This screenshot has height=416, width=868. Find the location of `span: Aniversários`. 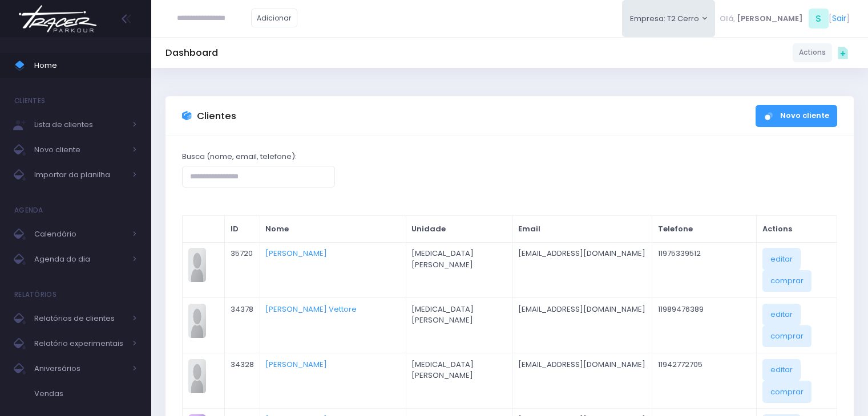

span: Aniversários is located at coordinates (80, 369).